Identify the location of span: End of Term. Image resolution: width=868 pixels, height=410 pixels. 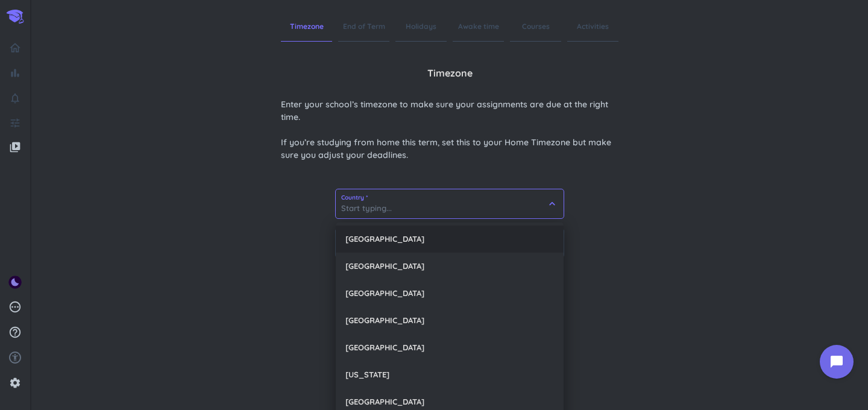
(363, 26).